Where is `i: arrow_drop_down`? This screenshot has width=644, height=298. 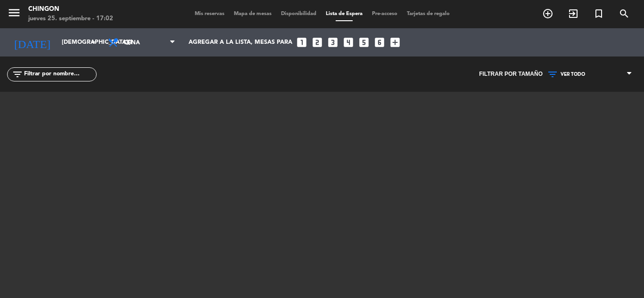
i: arrow_drop_down is located at coordinates (93, 42).